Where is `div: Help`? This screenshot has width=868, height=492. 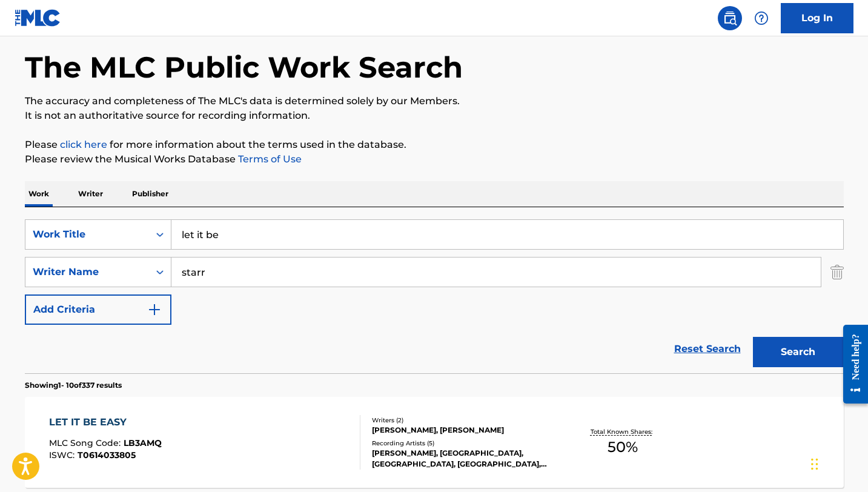 div: Help is located at coordinates (761, 18).